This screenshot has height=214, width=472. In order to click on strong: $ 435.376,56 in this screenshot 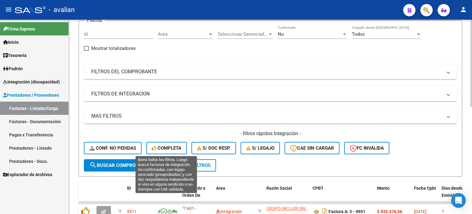, I will do `click(390, 211)`.